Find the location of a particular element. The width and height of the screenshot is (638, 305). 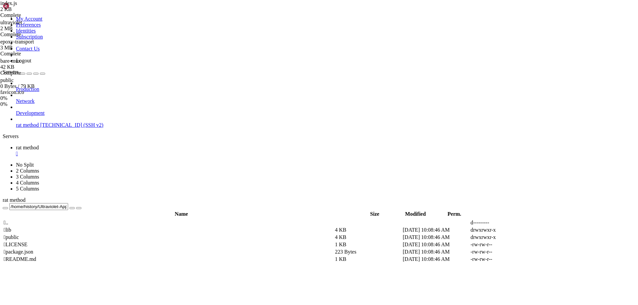

div: 2 KB is located at coordinates (34, 9).